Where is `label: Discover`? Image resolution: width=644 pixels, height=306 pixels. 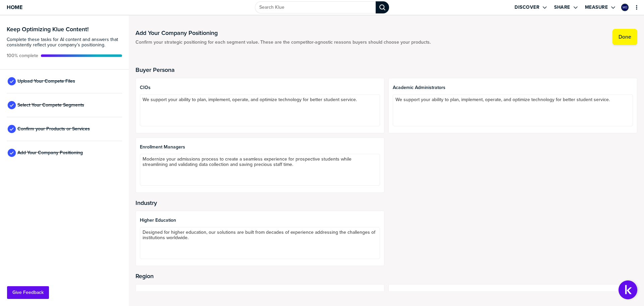 label: Discover is located at coordinates (527, 8).